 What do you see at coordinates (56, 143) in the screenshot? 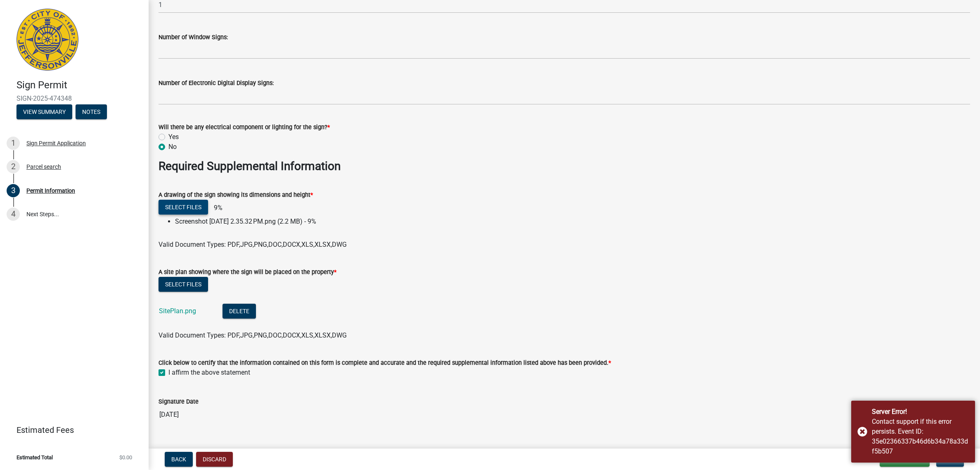
I see `div: Sign Permit Application` at bounding box center [56, 143].